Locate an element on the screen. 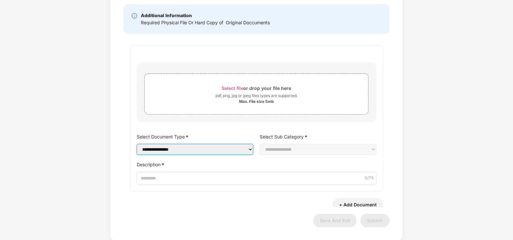 The width and height of the screenshot is (513, 240). span: Submit is located at coordinates (375, 220).